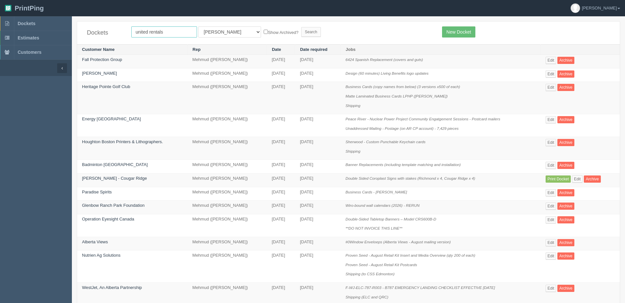 Image resolution: width=625 pixels, height=303 pixels. I want to click on a: New Docket, so click(458, 32).